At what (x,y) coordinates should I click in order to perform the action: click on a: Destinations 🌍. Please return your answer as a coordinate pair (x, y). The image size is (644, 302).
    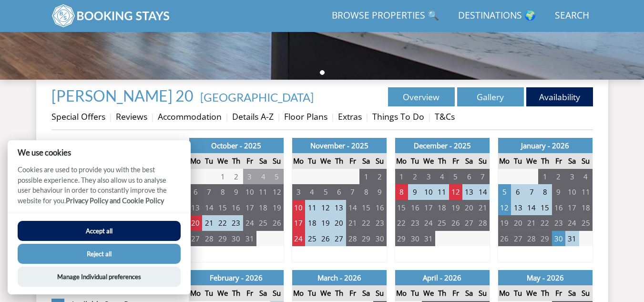
    Looking at the image, I should click on (496, 16).